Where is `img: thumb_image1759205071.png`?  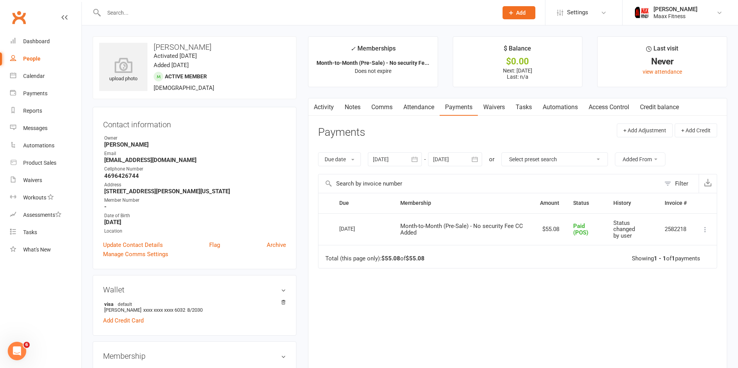
img: thumb_image1759205071.png is located at coordinates (642, 13).